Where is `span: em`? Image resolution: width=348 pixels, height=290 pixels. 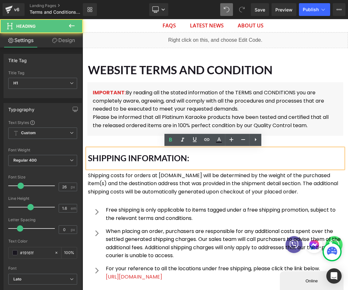 span: em is located at coordinates (73, 208).